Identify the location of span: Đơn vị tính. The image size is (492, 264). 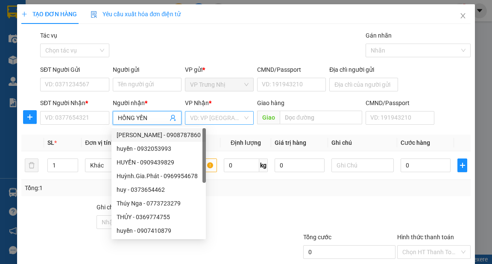
(101, 143).